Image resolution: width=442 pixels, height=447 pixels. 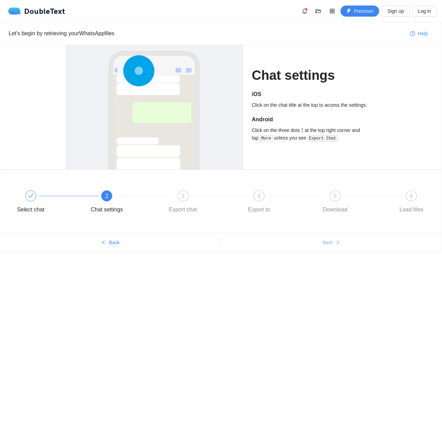 I want to click on span: folder-open, so click(x=319, y=11).